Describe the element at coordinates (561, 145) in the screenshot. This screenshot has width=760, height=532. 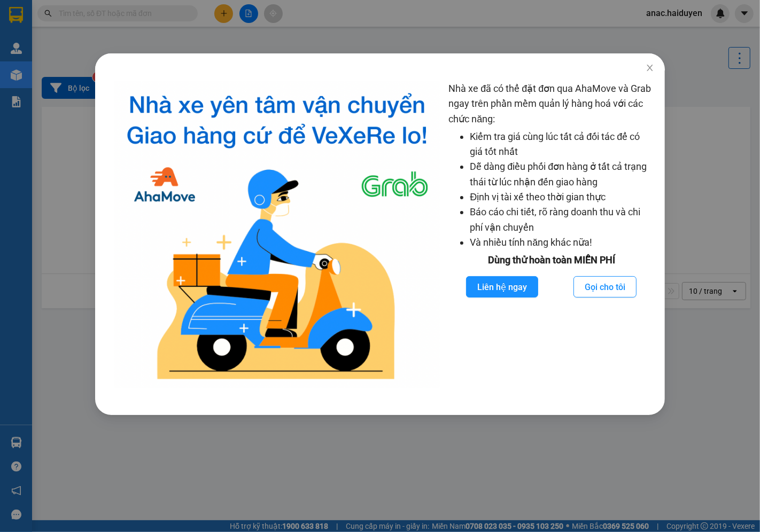
I see `li: Kiểm tra giá cùng lúc tất cả đối tác để có giá tốt nhất` at that location.